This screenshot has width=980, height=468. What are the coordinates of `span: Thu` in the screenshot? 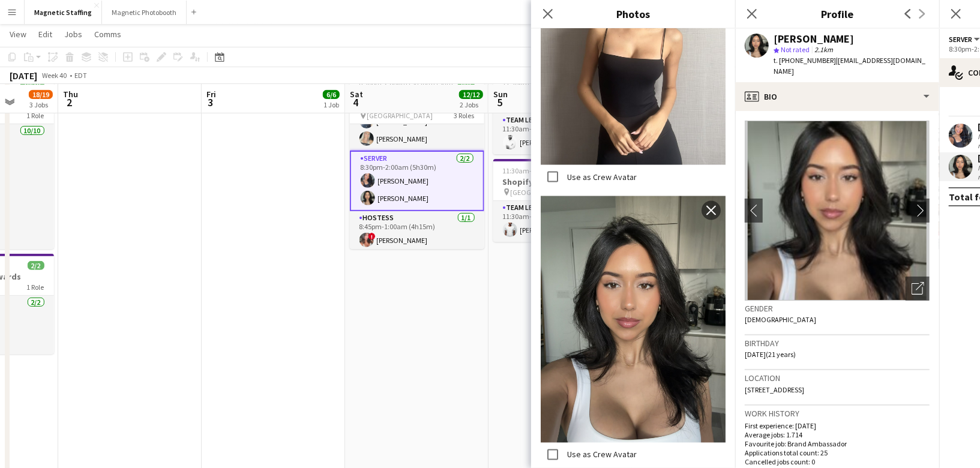 It's located at (70, 94).